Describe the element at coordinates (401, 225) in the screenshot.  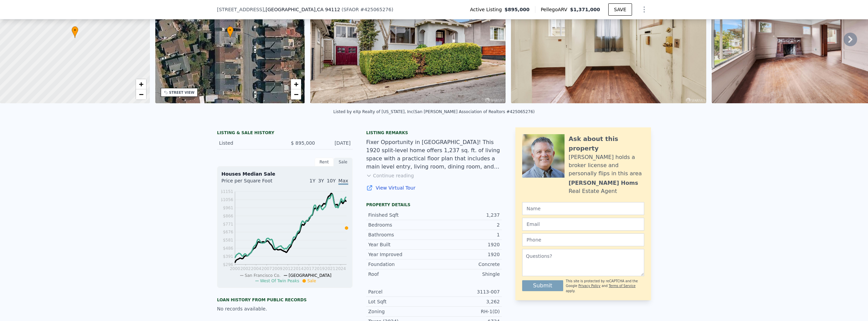
I see `div: Bedrooms` at that location.